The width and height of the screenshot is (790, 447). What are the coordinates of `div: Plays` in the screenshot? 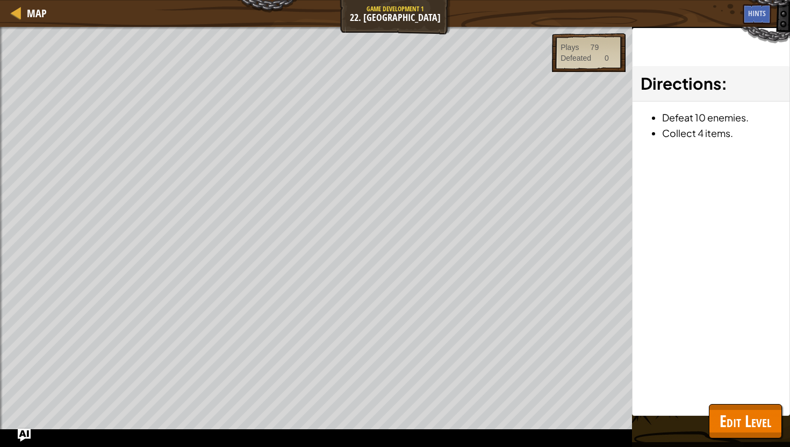 It's located at (569, 47).